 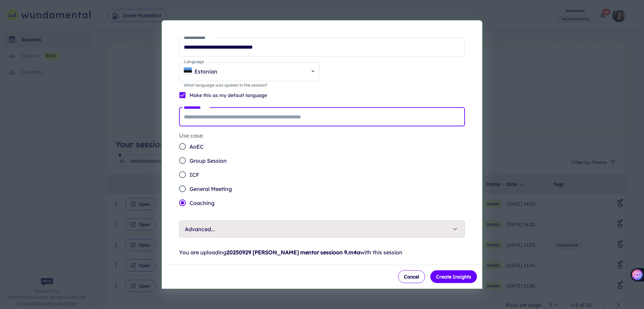 What do you see at coordinates (193, 61) in the screenshot?
I see `label: Language` at bounding box center [193, 61].